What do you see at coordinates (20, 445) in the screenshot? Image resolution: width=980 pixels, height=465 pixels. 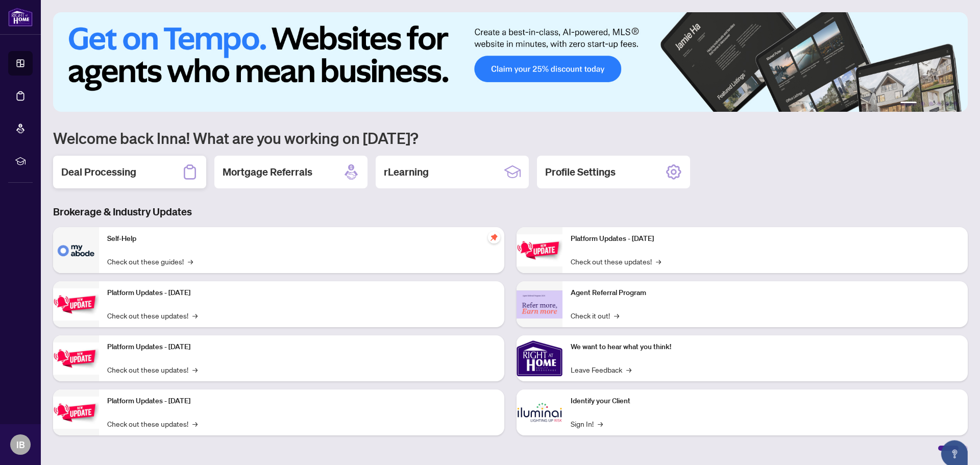 I see `span: IB` at bounding box center [20, 445].